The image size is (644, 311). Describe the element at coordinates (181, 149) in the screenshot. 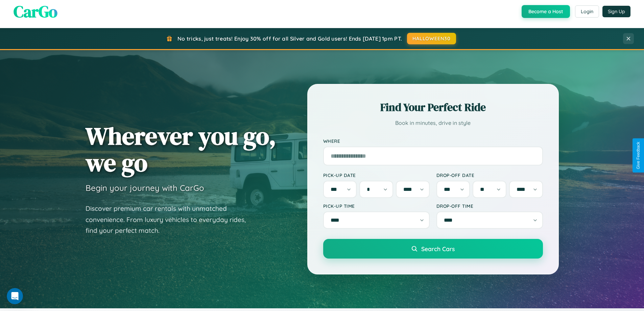

I see `h1: Wherever you go, we go` at that location.